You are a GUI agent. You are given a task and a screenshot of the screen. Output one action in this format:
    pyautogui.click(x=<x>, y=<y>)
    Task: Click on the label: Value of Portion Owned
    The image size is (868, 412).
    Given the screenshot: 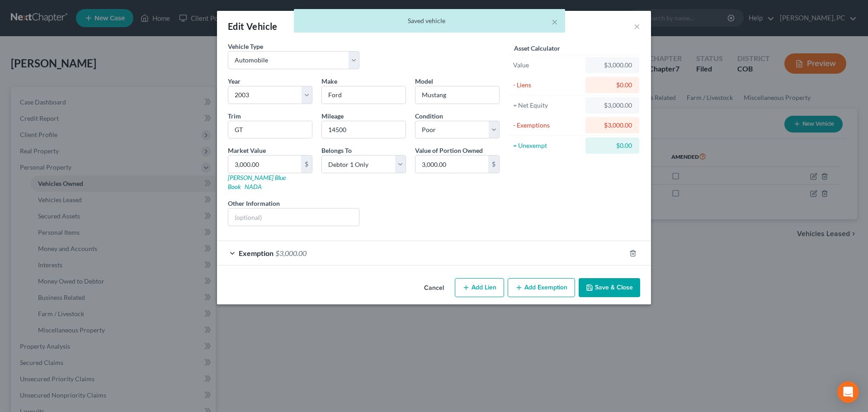 What is the action you would take?
    pyautogui.click(x=449, y=150)
    